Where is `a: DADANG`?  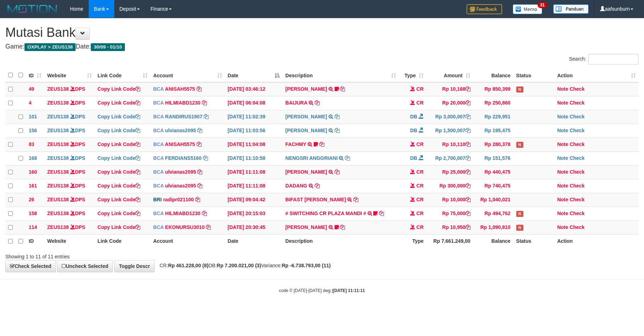
a: DADANG is located at coordinates (296, 186).